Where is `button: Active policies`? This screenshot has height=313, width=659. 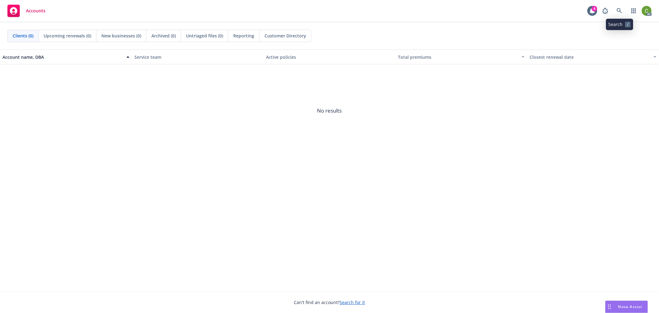 button: Active policies is located at coordinates (329, 57).